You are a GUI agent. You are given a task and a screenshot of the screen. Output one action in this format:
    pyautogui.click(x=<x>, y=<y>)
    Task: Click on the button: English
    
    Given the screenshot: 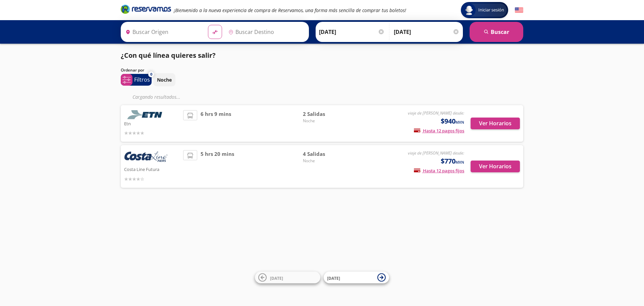 What is the action you would take?
    pyautogui.click(x=519, y=10)
    